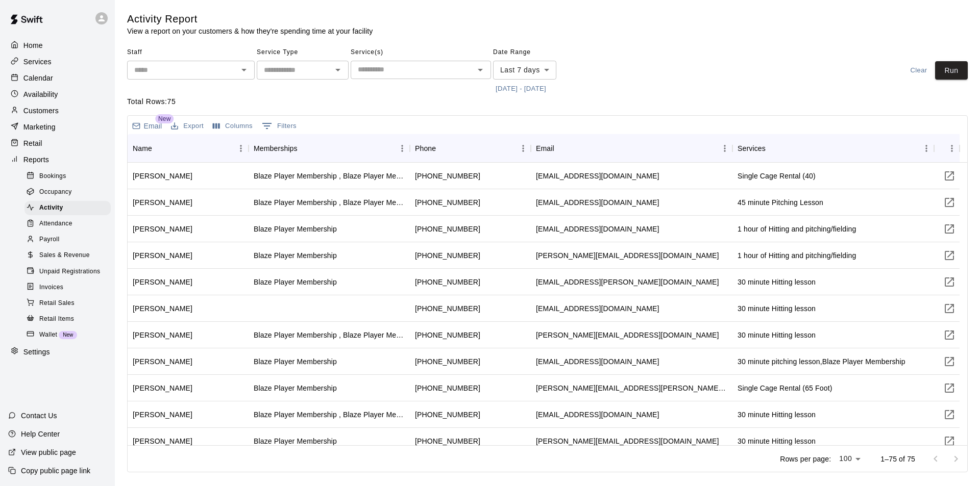 The image size is (980, 486). Describe the element at coordinates (545, 148) in the screenshot. I see `div: Email` at that location.